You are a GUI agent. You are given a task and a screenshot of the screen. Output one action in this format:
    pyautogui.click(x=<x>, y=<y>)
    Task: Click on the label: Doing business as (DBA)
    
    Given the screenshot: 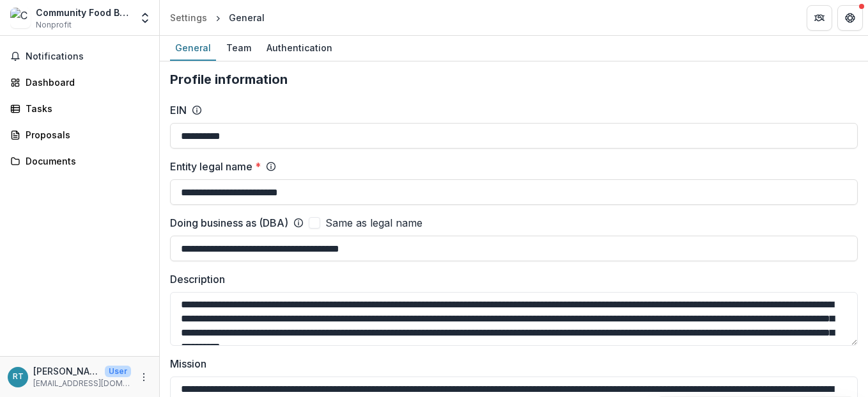 What is the action you would take?
    pyautogui.click(x=228, y=222)
    